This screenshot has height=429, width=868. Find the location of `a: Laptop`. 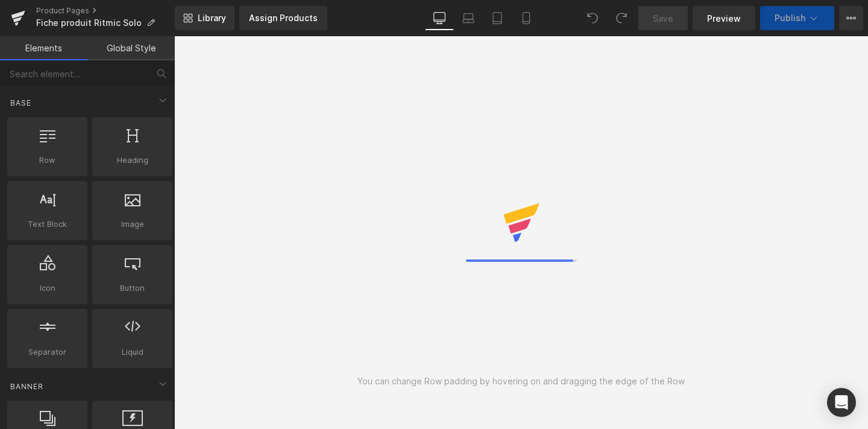

a: Laptop is located at coordinates (468, 19).